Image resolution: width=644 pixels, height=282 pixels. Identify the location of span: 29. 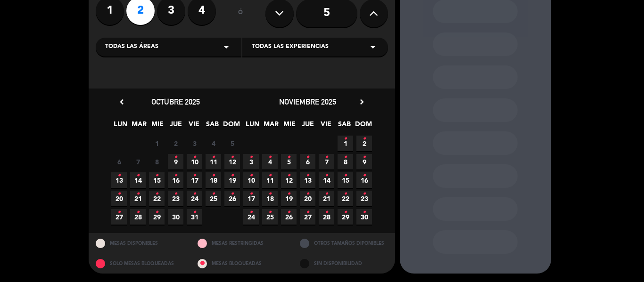
(156, 217).